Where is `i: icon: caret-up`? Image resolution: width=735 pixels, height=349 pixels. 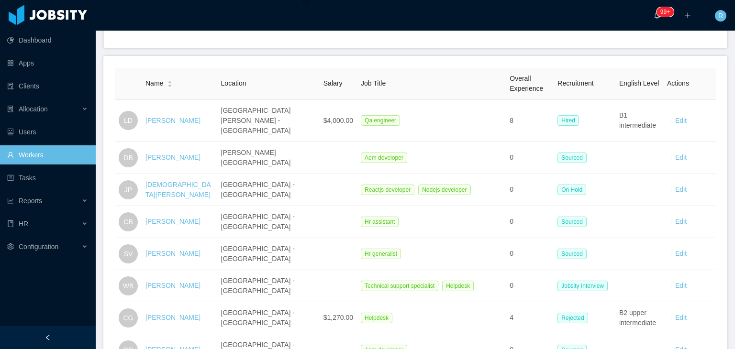
i: icon: caret-up is located at coordinates (170, 81).